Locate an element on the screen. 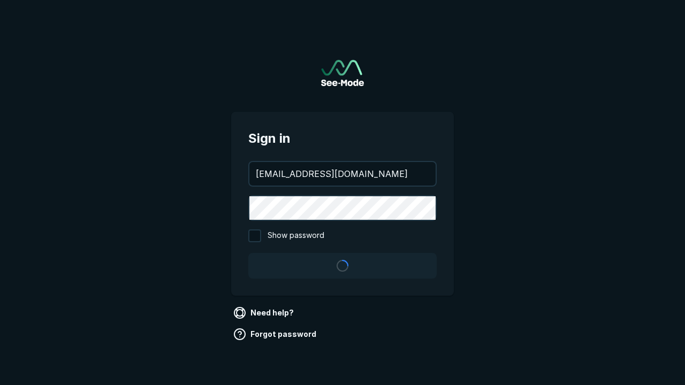  span: Sign in is located at coordinates (342, 139).